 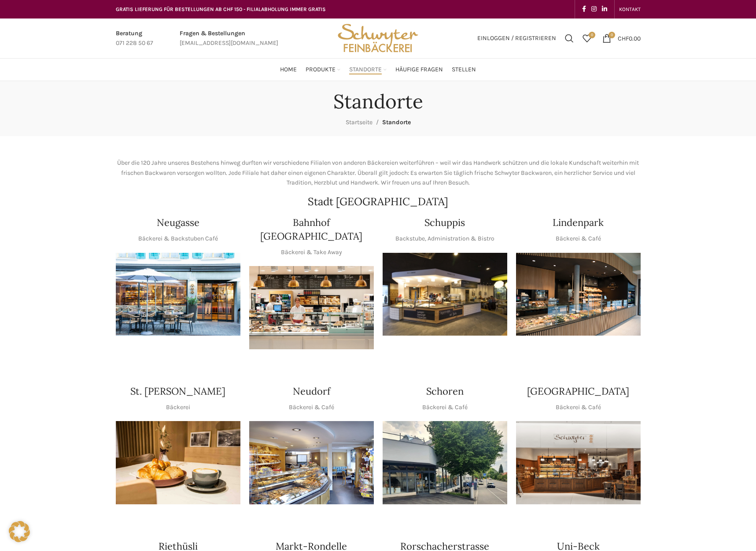 I want to click on img: Neudorf_1, so click(x=311, y=462).